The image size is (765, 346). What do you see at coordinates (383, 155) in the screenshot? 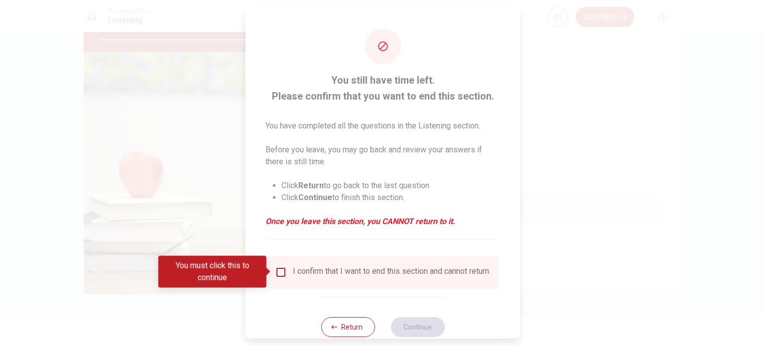
I see `p: Before you leave, you may go back and review your answers if there is still time.` at bounding box center [383, 155].